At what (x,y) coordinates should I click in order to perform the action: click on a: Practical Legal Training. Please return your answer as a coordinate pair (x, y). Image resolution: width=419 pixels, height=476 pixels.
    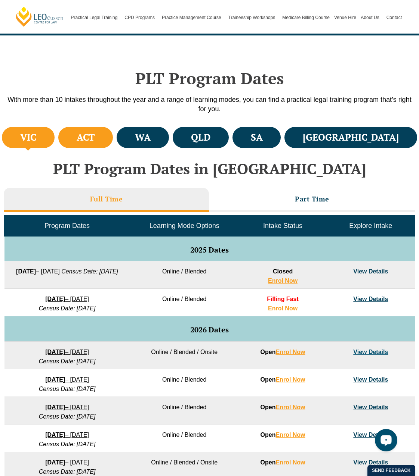
    Looking at the image, I should click on (96, 18).